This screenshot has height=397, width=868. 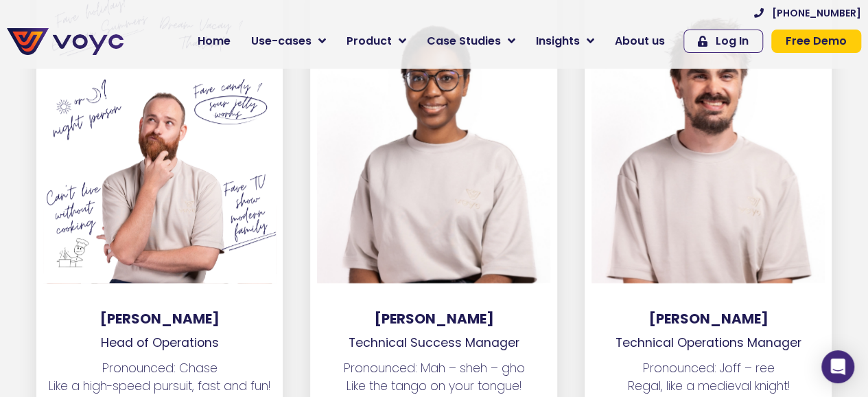 What do you see at coordinates (565, 41) in the screenshot?
I see `a: Insights` at bounding box center [565, 41].